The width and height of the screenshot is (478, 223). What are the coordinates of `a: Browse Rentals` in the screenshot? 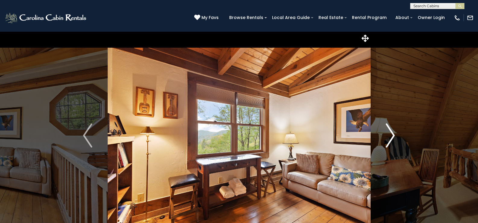 It's located at (246, 17).